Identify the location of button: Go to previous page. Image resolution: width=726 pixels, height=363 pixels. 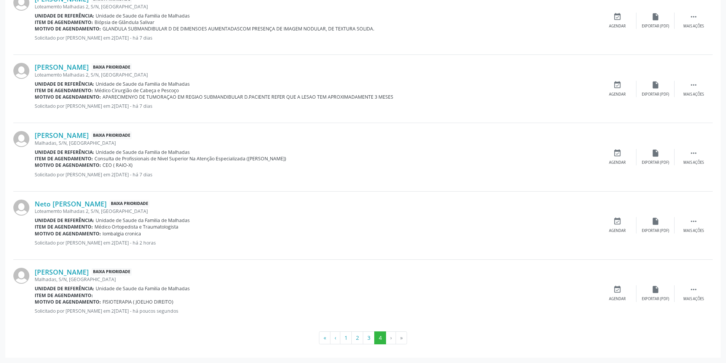
(335, 338).